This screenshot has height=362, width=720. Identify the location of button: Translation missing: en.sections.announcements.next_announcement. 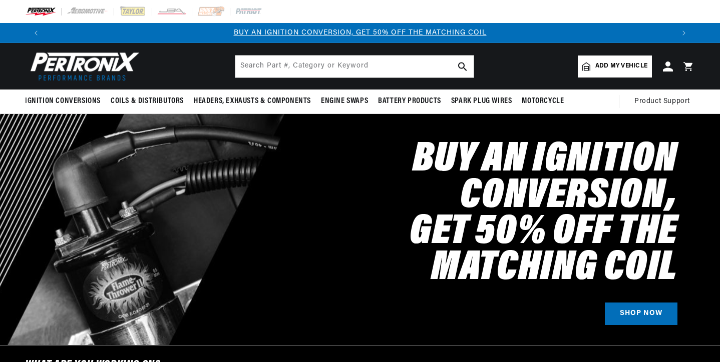
(684, 33).